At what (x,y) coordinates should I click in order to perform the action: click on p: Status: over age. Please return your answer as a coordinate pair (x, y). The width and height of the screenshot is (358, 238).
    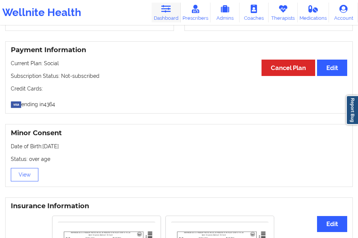
    Looking at the image, I should click on (179, 159).